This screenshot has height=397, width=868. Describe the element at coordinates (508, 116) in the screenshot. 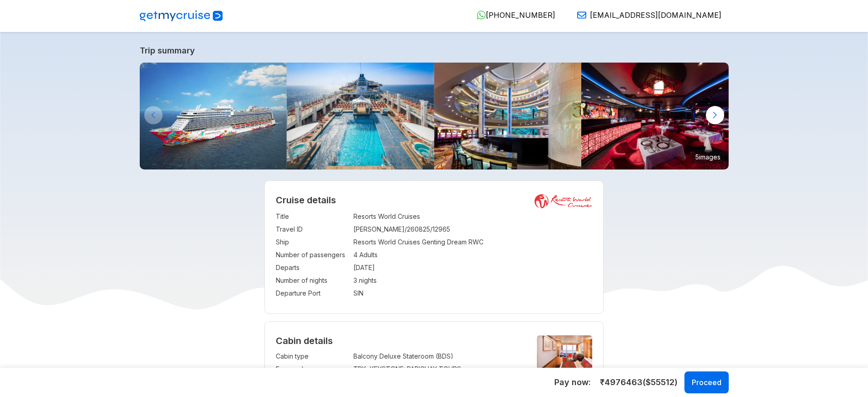

I see `img: 4.jpg` at that location.